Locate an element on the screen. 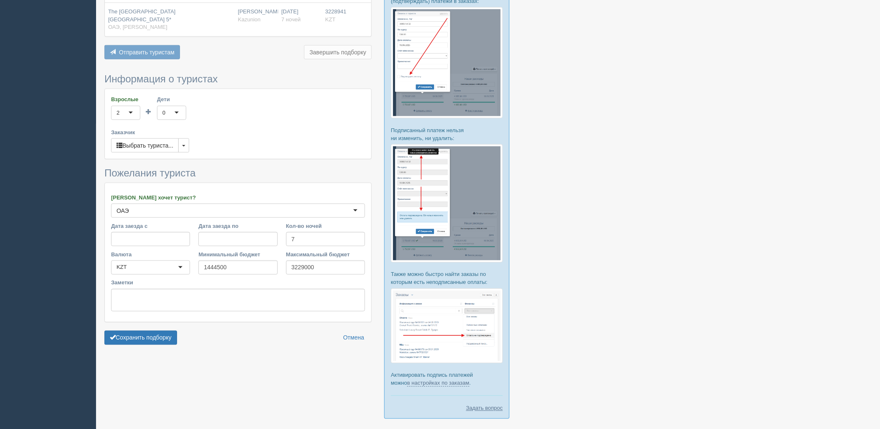  label: Заказчик is located at coordinates (238, 132).